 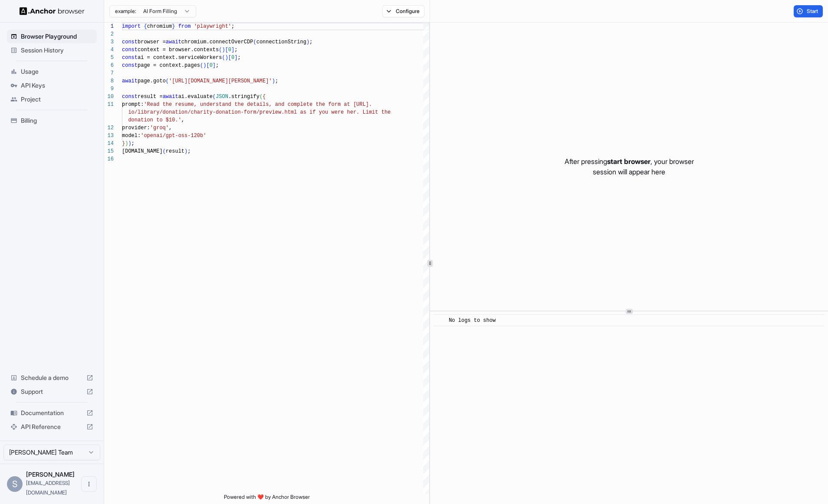 What do you see at coordinates (52, 391) in the screenshot?
I see `div: Support` at bounding box center [52, 391].